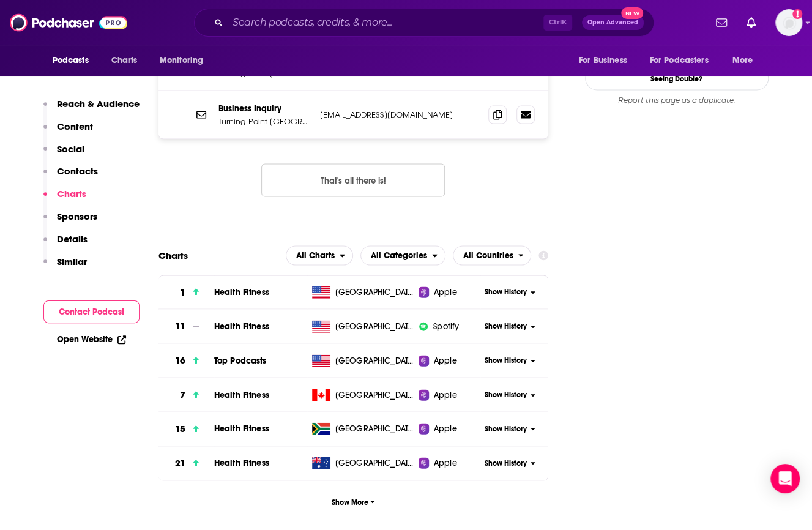 The width and height of the screenshot is (812, 530). Describe the element at coordinates (742, 61) in the screenshot. I see `span: More` at that location.